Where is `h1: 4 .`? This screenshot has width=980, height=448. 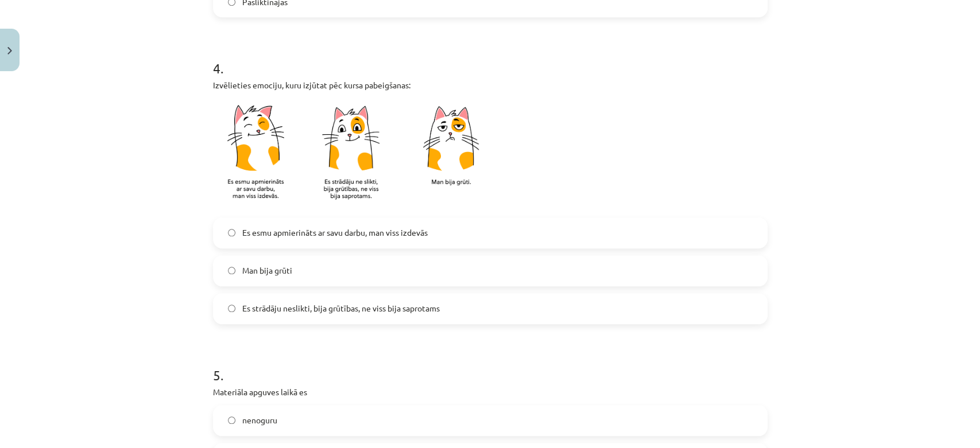
h1: 4 . is located at coordinates (490, 58).